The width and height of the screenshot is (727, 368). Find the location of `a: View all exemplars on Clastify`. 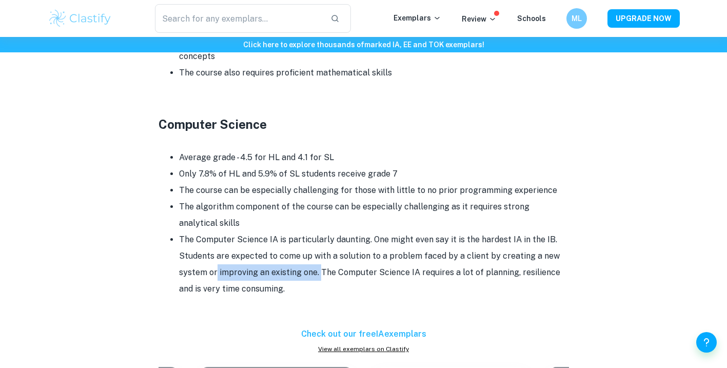

a: View all exemplars on Clastify is located at coordinates (364, 349).